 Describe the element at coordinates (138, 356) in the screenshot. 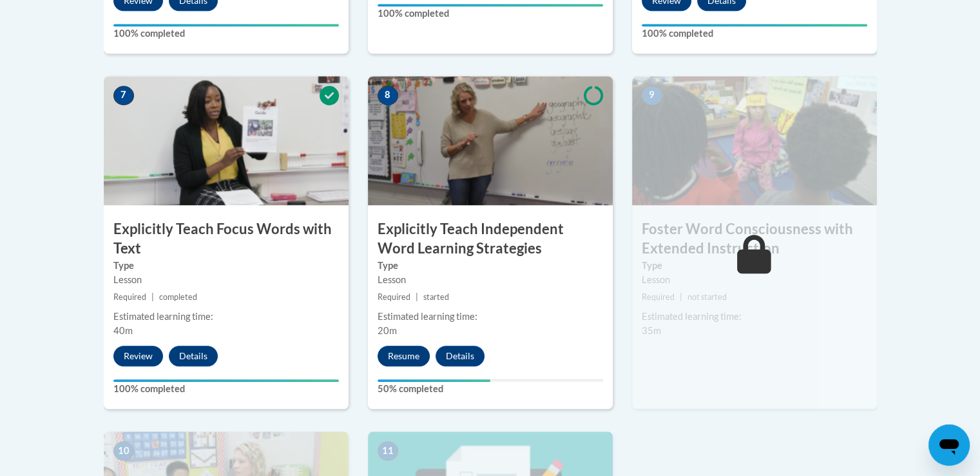

I see `button: Review` at that location.